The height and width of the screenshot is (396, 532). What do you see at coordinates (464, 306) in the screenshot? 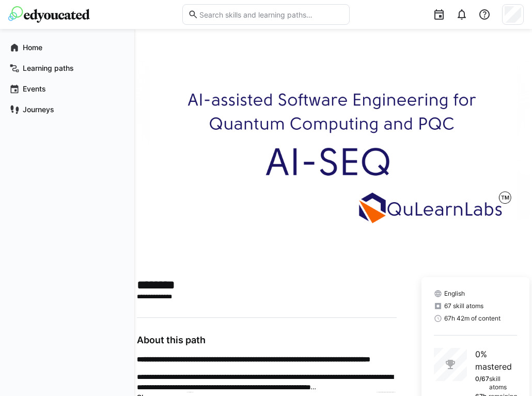
I see `span: 67 skill atoms` at bounding box center [464, 306].